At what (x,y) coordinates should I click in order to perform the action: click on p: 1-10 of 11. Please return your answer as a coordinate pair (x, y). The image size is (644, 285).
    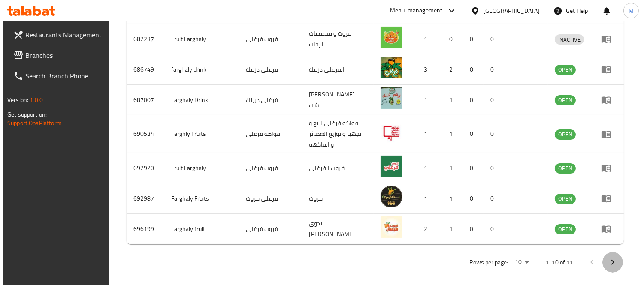
    Looking at the image, I should click on (559, 262).